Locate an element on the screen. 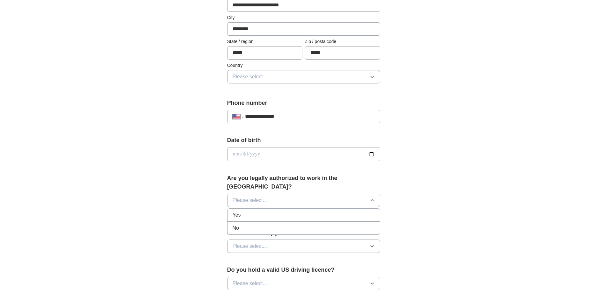 The height and width of the screenshot is (301, 607). span: Yes is located at coordinates (237, 215).